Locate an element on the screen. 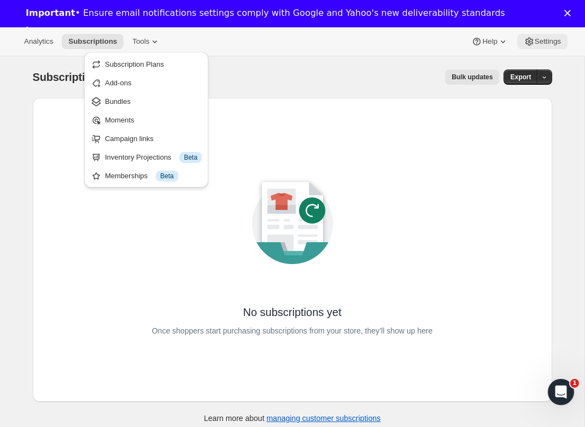 This screenshot has width=585, height=427. button: Settings is located at coordinates (542, 42).